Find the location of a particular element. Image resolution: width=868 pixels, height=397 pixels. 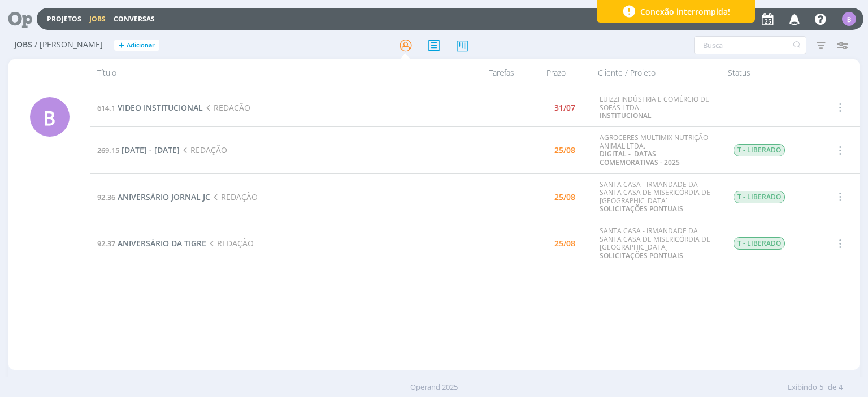

div: AGROCERES MULTIMIX NUTRIÇÃO ANIMAL LTDA. is located at coordinates (658, 150).